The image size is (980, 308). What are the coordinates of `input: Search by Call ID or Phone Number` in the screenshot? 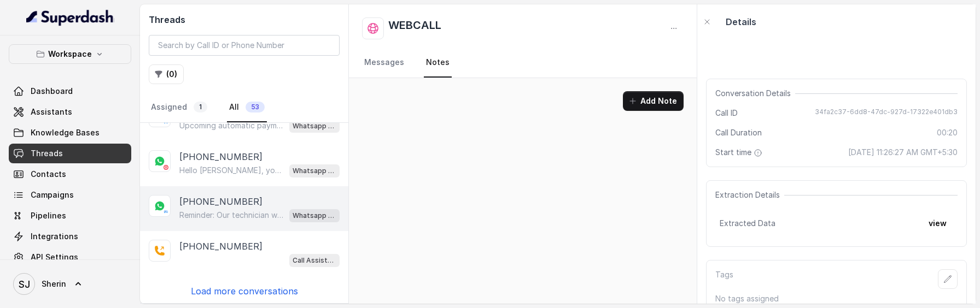 It's located at (244, 45).